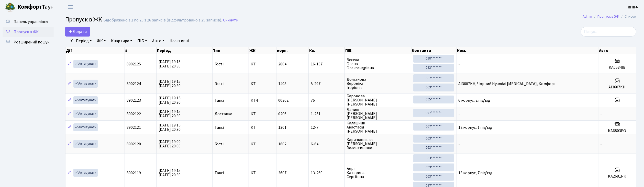 This screenshot has height=187, width=644. Describe the element at coordinates (101, 41) in the screenshot. I see `a: ЖК` at that location.